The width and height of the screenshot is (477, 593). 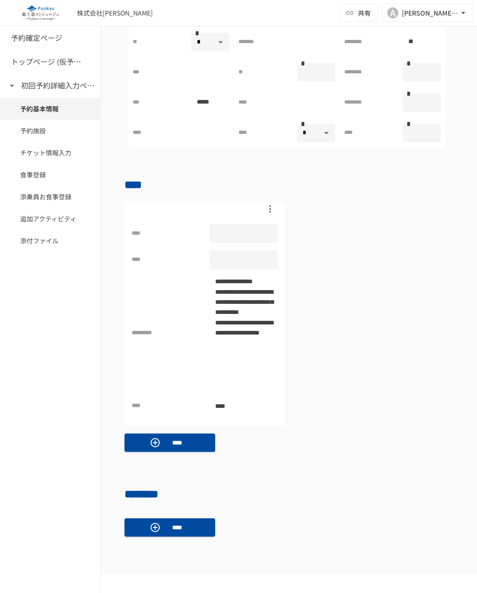 I want to click on h6: 予約確定ページ, so click(x=37, y=38).